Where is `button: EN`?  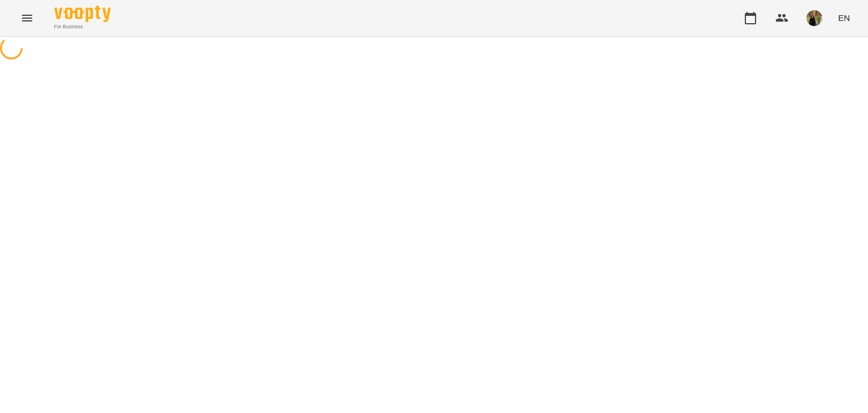 button: EN is located at coordinates (844, 17).